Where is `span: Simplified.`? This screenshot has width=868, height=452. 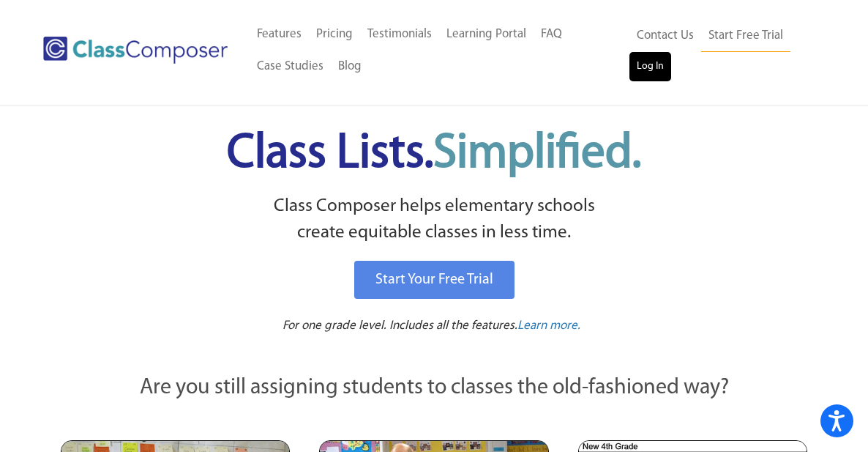
span: Simplified. is located at coordinates (537, 154).